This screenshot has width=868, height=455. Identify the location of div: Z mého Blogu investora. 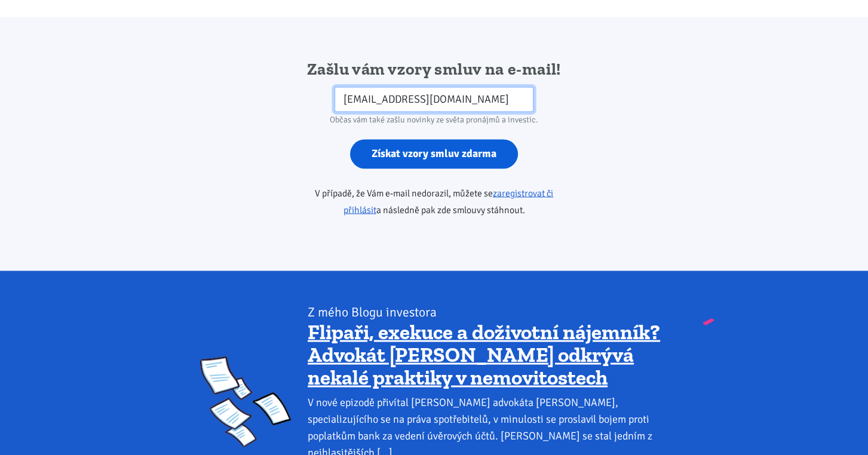
(487, 311).